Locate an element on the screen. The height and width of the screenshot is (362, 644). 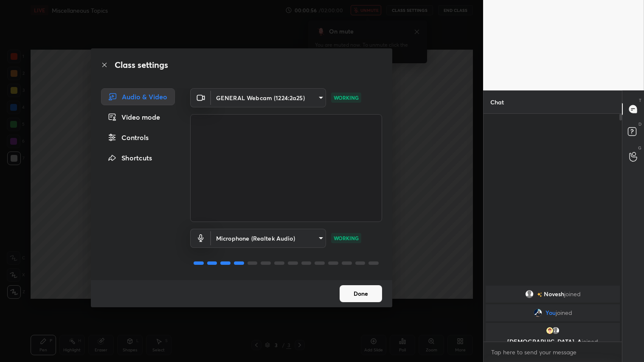
div: Audio & Video is located at coordinates (138, 97).